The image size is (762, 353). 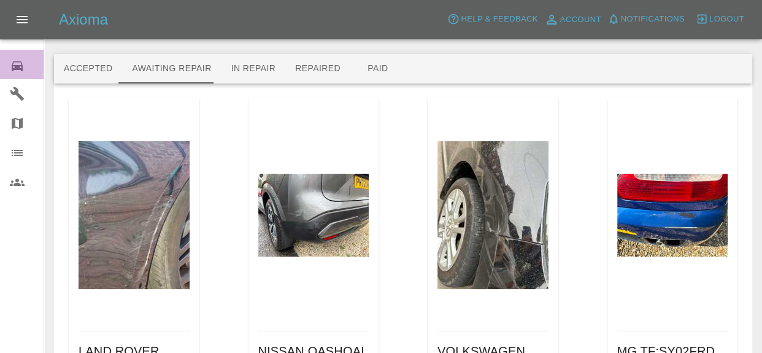 I want to click on button: Paid, so click(x=378, y=69).